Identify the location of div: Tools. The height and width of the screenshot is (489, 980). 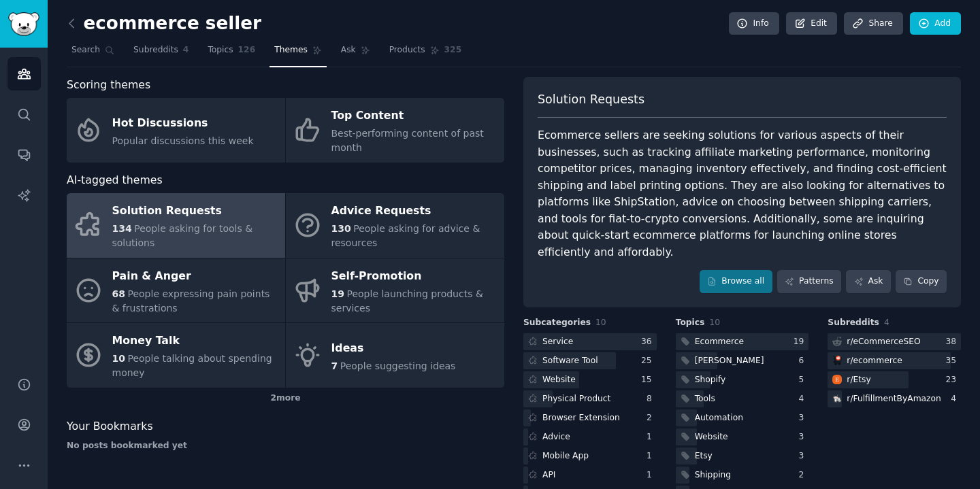
(705, 399).